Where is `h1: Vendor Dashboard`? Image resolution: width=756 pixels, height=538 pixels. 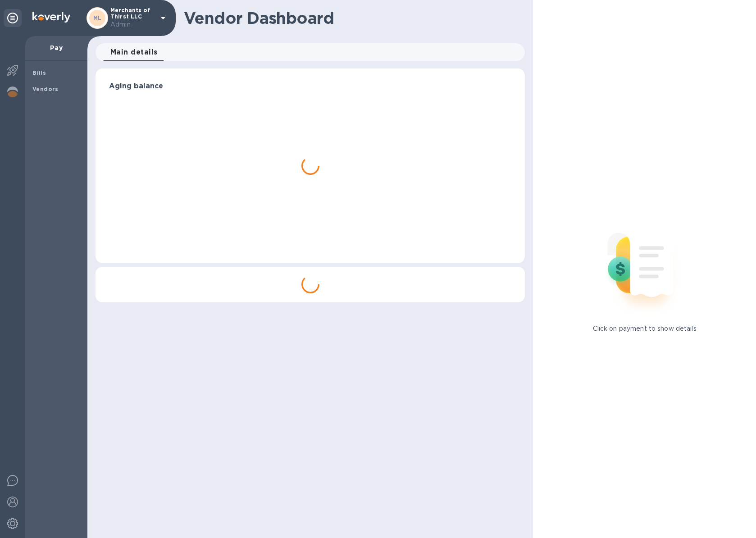 h1: Vendor Dashboard is located at coordinates (351, 18).